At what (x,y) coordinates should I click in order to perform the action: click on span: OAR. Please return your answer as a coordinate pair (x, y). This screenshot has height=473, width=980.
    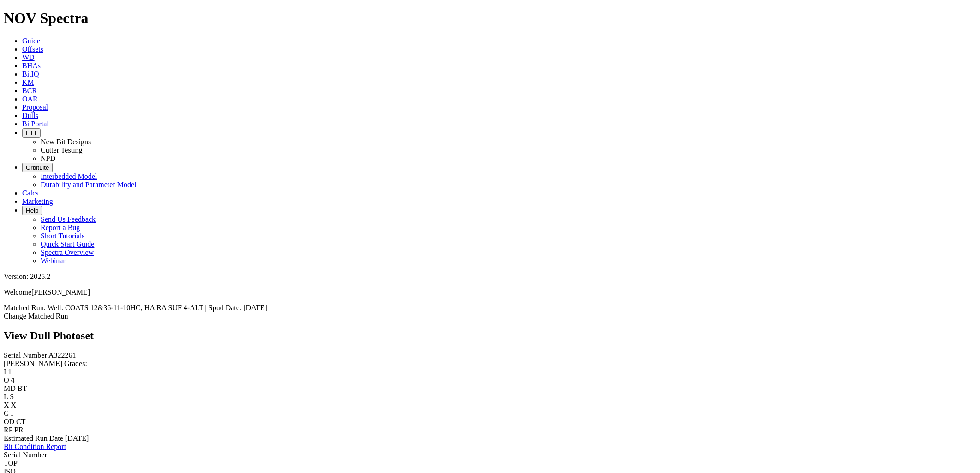
    Looking at the image, I should click on (30, 99).